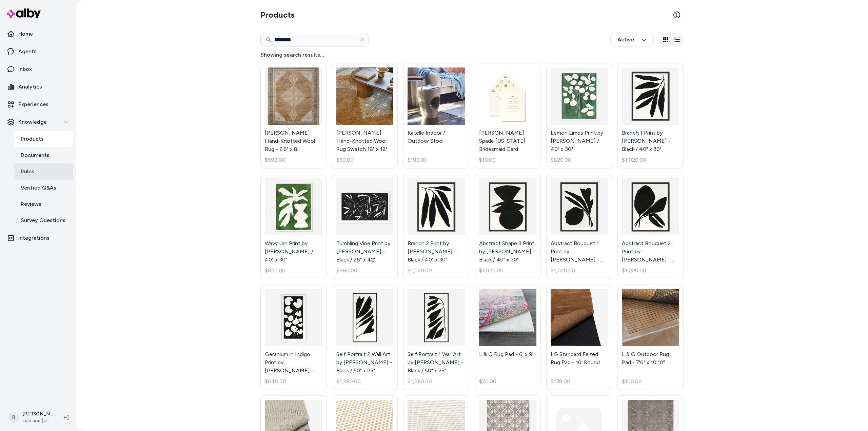 The image size is (868, 431). What do you see at coordinates (33, 105) in the screenshot?
I see `p: Experiences` at bounding box center [33, 105].